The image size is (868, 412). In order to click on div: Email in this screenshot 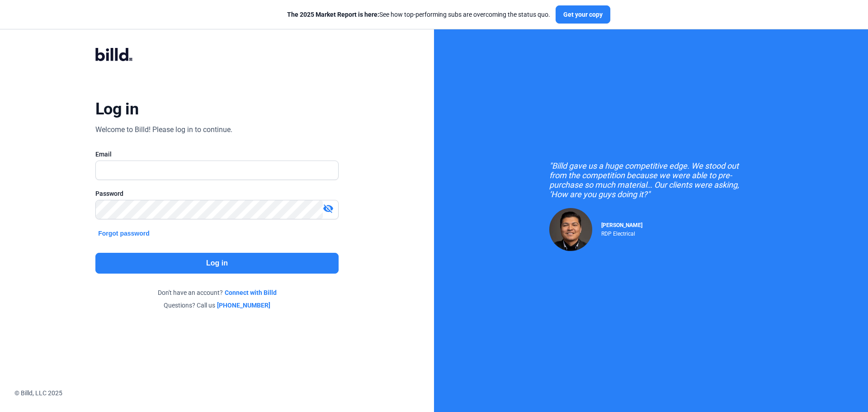, I will do `click(217, 154)`.